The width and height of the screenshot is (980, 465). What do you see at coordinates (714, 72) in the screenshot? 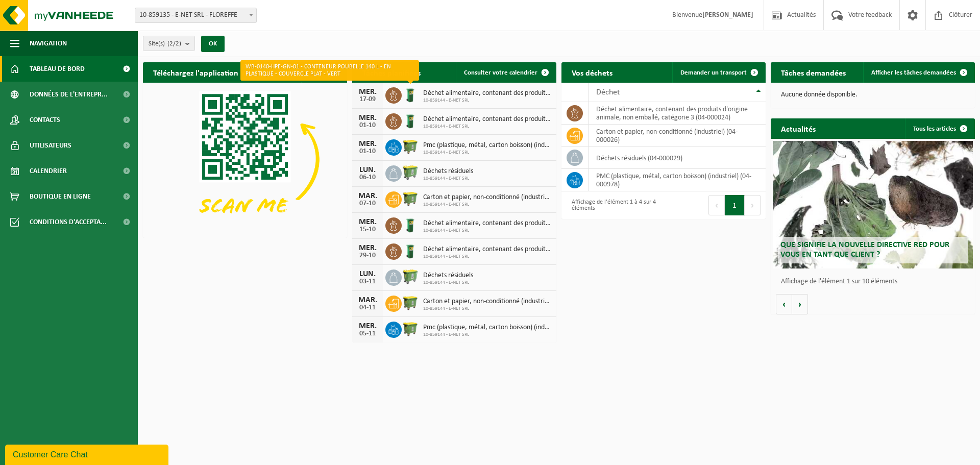
I see `span: Demander un transport` at bounding box center [714, 72].